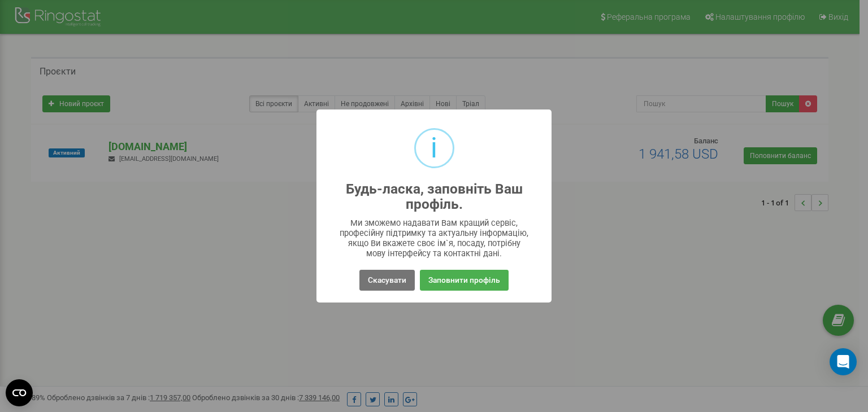  What do you see at coordinates (434, 238) in the screenshot?
I see `div: Ми зможемо надавати Вам кращий сервіс, професійну підтримку та актуальну інформацію, якщо Ви вкаж...` at bounding box center [434, 238].